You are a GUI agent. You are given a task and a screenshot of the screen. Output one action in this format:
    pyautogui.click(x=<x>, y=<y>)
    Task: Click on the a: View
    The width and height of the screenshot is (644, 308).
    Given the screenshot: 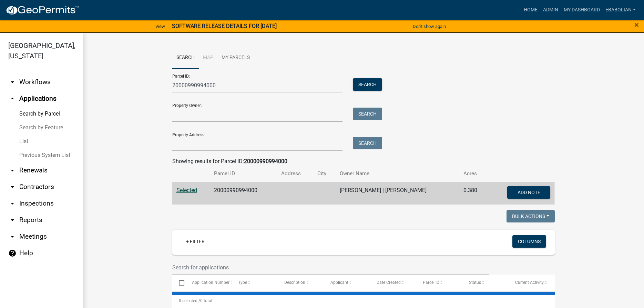 What is the action you would take?
    pyautogui.click(x=160, y=26)
    